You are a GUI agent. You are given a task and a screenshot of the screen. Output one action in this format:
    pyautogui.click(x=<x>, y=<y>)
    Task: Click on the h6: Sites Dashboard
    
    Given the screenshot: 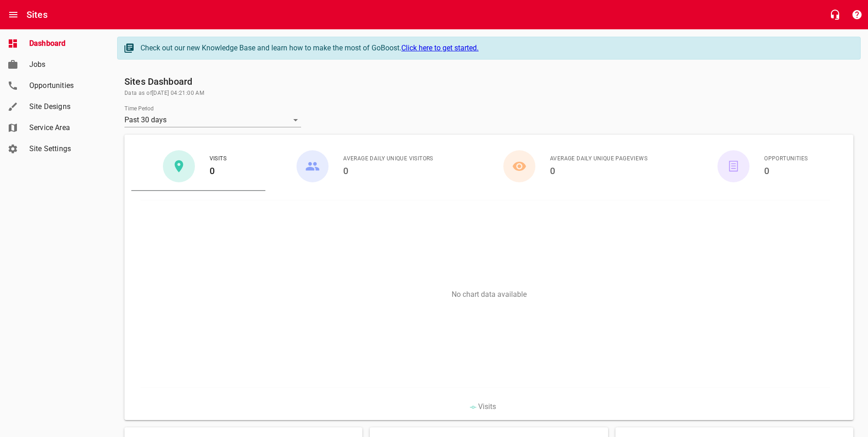 What is the action you would take?
    pyautogui.click(x=488, y=81)
    